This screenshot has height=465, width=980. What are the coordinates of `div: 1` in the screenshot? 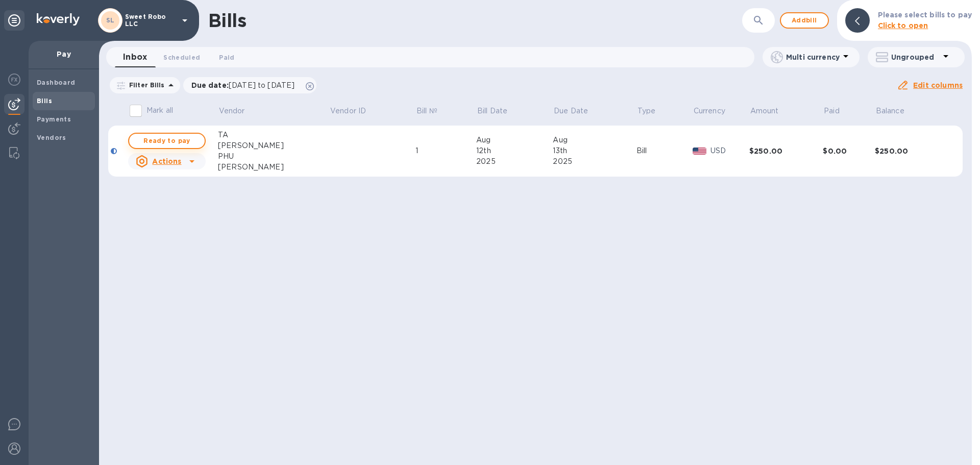 It's located at (446, 150).